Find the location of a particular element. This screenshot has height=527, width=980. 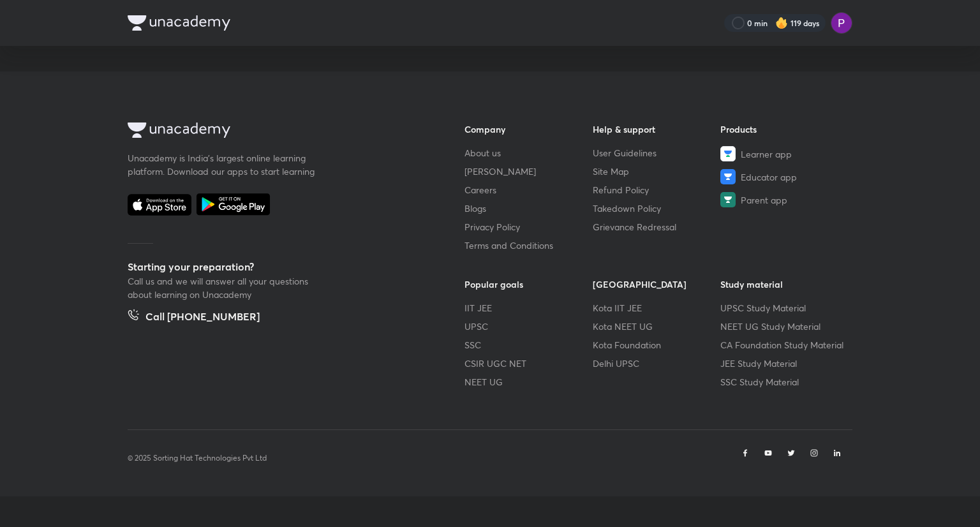

a: Refund Policy is located at coordinates (657, 189).